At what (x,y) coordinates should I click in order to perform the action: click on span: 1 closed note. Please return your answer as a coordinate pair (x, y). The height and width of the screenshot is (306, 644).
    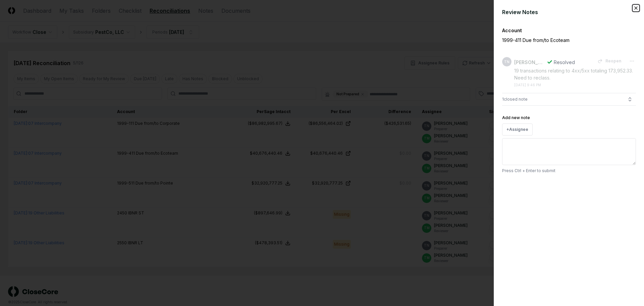
    Looking at the image, I should click on (515, 99).